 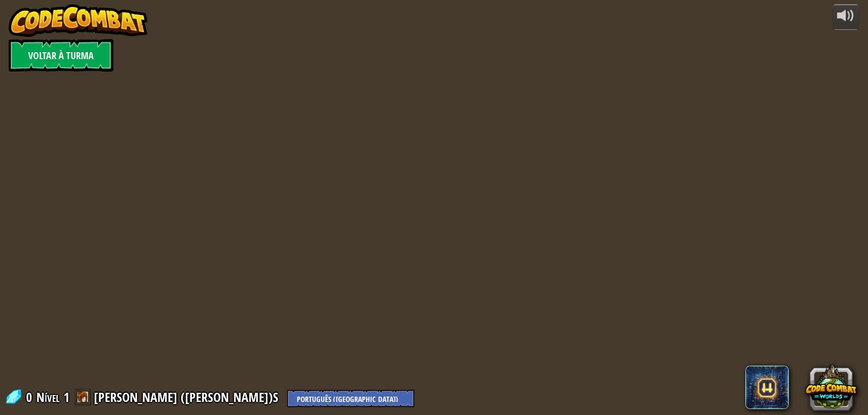 I want to click on span: Nível, so click(x=48, y=397).